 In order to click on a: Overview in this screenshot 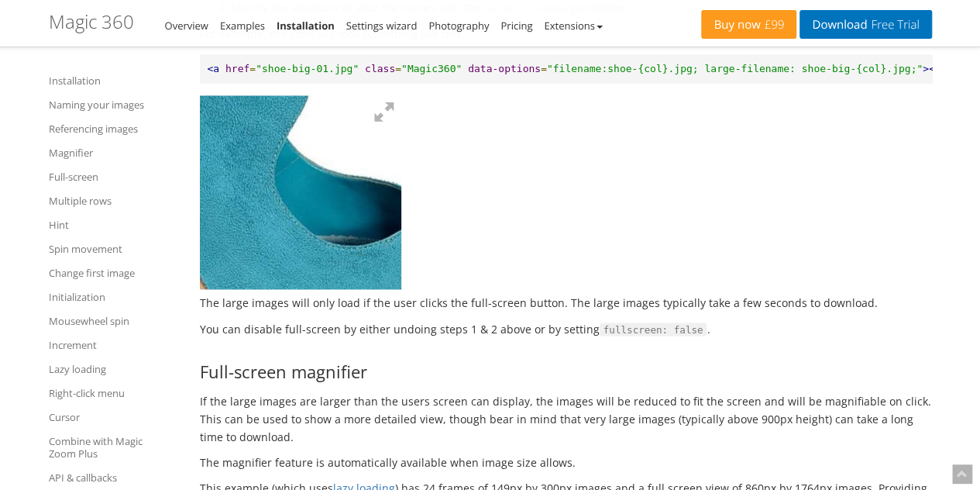, I will do `click(187, 26)`.